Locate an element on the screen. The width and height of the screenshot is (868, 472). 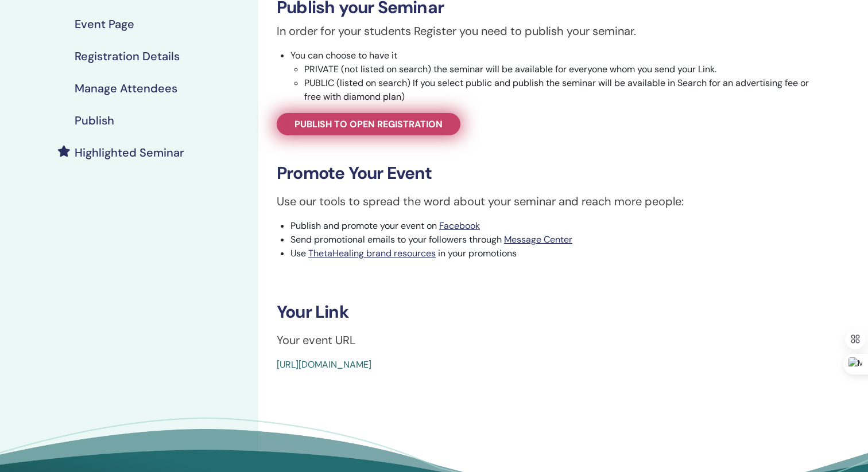
a: Facebook is located at coordinates (459, 225).